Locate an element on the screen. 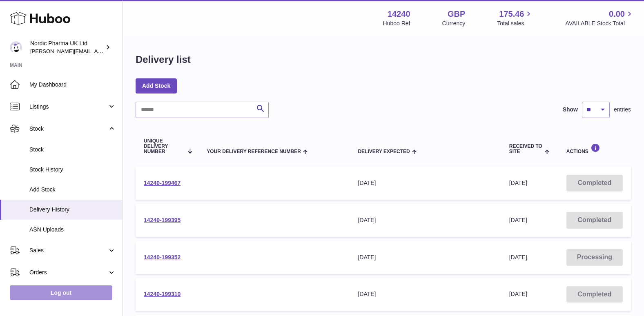 The width and height of the screenshot is (644, 316). a: 14240-199395 is located at coordinates (162, 220).